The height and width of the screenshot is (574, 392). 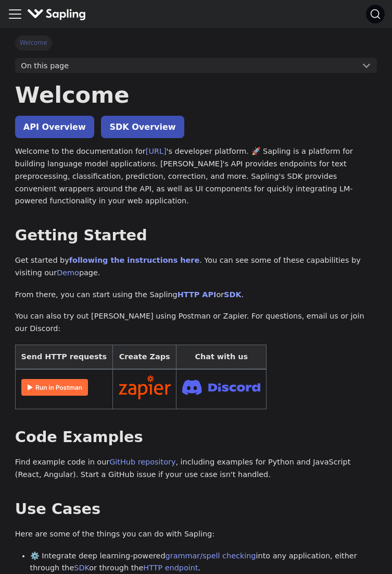 I want to click on button: Search (Ctrl+K), so click(x=375, y=14).